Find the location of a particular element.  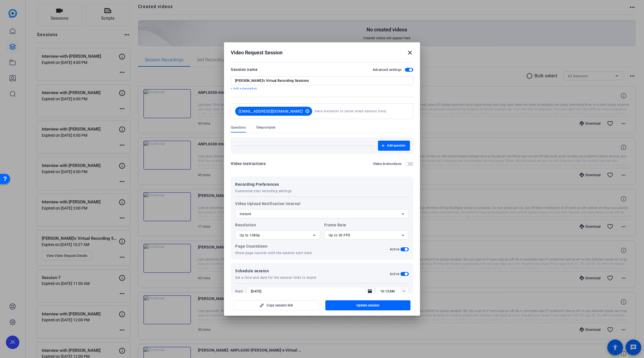

input: Choose start date is located at coordinates (307, 292).